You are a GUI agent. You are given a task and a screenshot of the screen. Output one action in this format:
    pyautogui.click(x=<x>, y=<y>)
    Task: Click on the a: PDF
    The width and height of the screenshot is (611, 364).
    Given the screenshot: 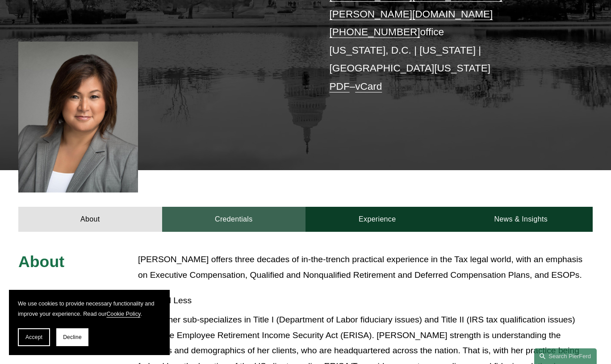 What is the action you would take?
    pyautogui.click(x=339, y=86)
    